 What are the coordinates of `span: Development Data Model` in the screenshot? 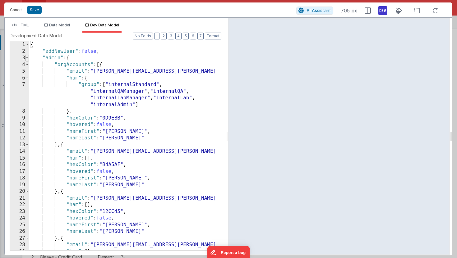 It's located at (36, 36).